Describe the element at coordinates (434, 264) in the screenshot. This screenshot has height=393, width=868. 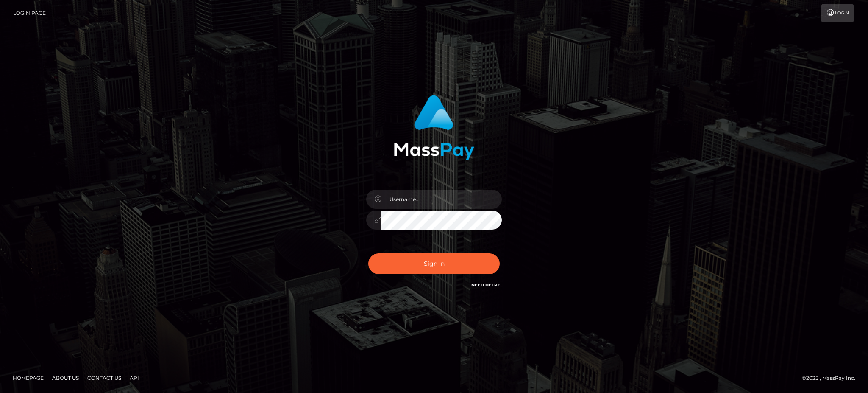
I see `button: Sign in` at that location.